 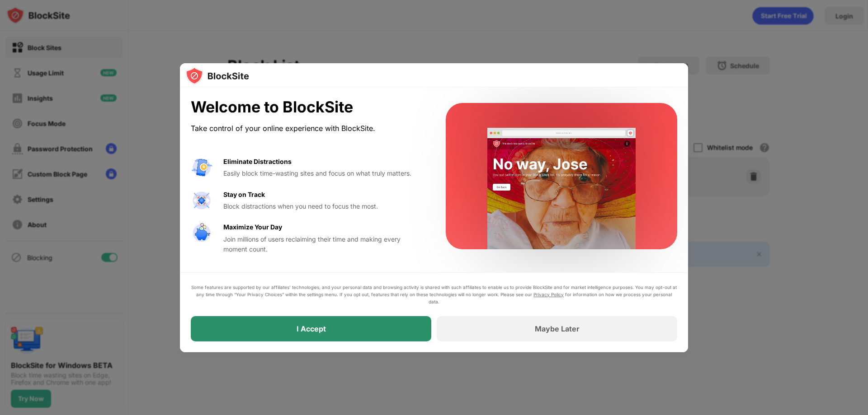 What do you see at coordinates (557, 329) in the screenshot?
I see `div: Maybe Later` at bounding box center [557, 329].